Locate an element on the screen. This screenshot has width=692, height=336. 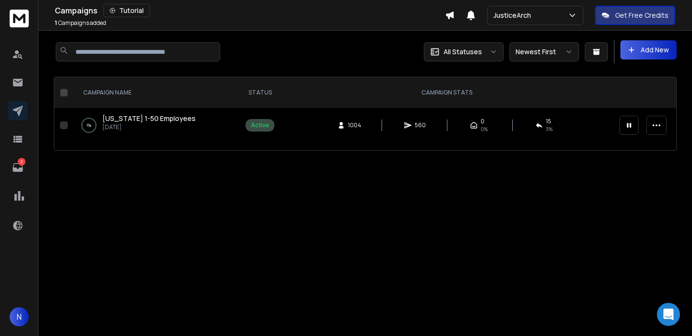
button: Newest First is located at coordinates (544, 52).